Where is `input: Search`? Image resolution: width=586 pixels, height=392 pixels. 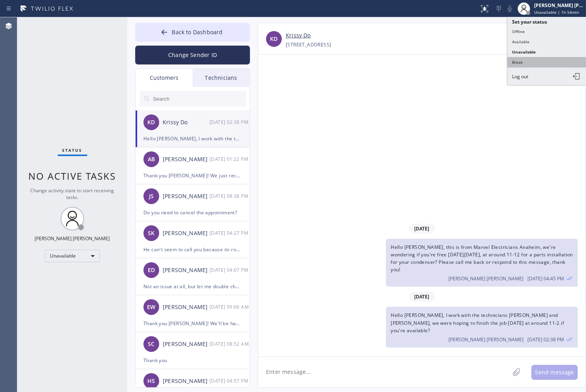
input: Search is located at coordinates (200, 99).